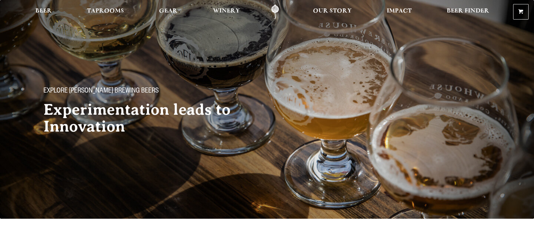  What do you see at coordinates (168, 12) in the screenshot?
I see `a: Gear` at bounding box center [168, 12].